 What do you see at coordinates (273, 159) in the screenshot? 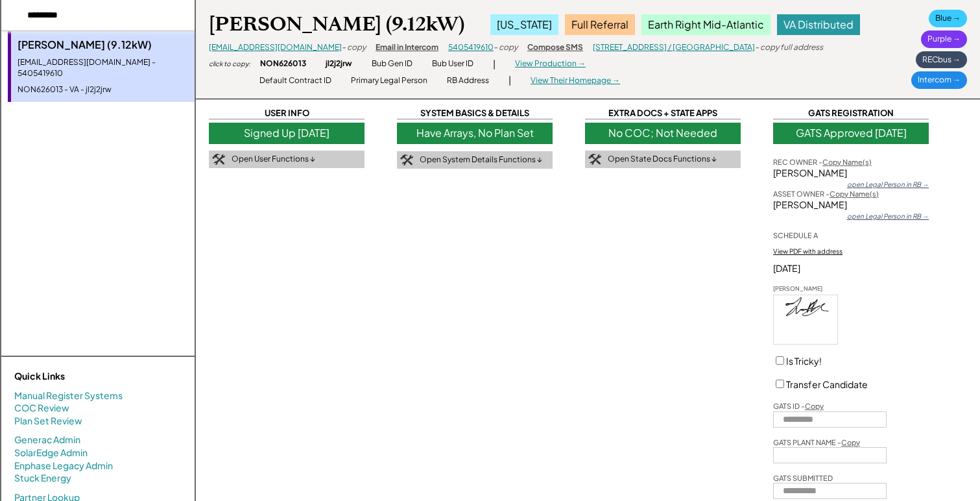
I see `div: Open User Functions ↓` at bounding box center [273, 159].